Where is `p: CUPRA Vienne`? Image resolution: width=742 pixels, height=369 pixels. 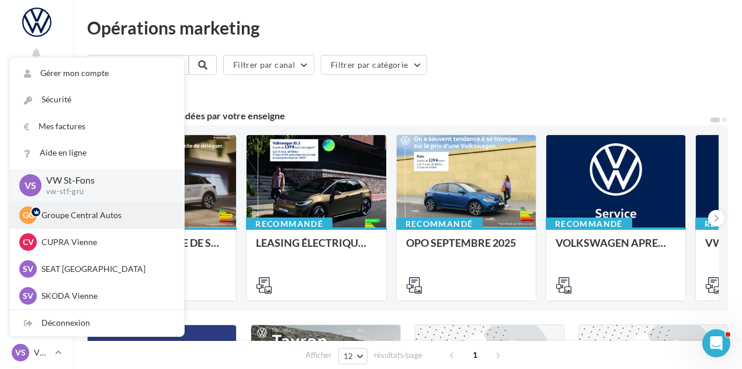
p: CUPRA Vienne is located at coordinates (106, 242).